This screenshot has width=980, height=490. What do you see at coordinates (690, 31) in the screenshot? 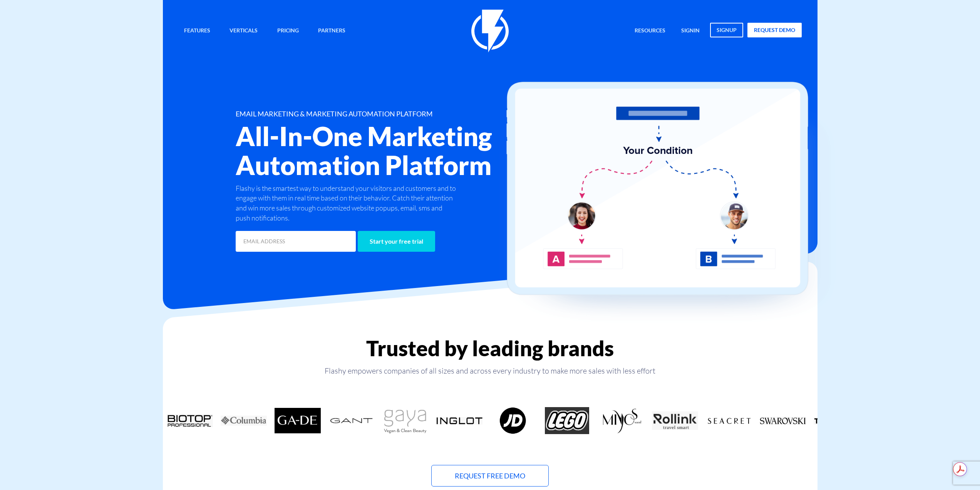
I see `a: signin` at bounding box center [690, 31].